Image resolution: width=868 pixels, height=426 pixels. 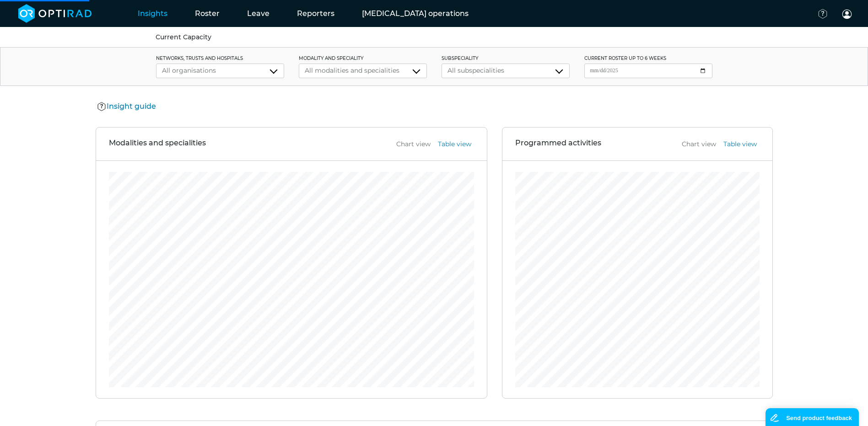 What do you see at coordinates (505, 58) in the screenshot?
I see `label: subspeciality` at bounding box center [505, 58].